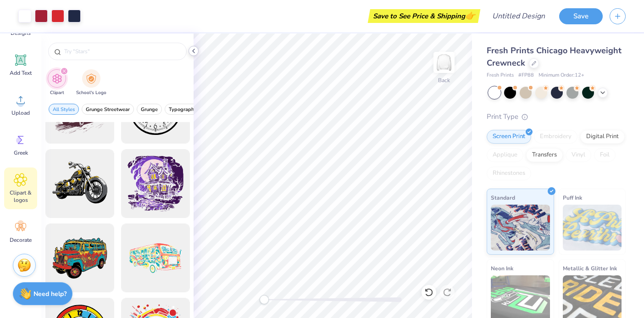  I want to click on div: Embroidery, so click(555, 137).